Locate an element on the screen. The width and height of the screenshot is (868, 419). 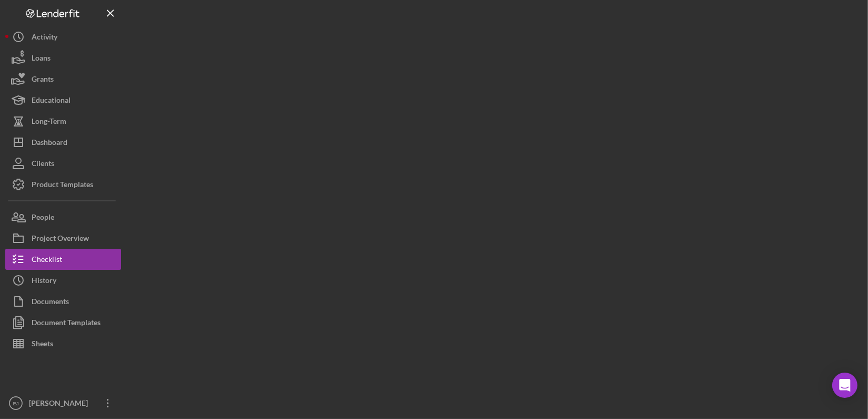
a: People is located at coordinates (63, 217).